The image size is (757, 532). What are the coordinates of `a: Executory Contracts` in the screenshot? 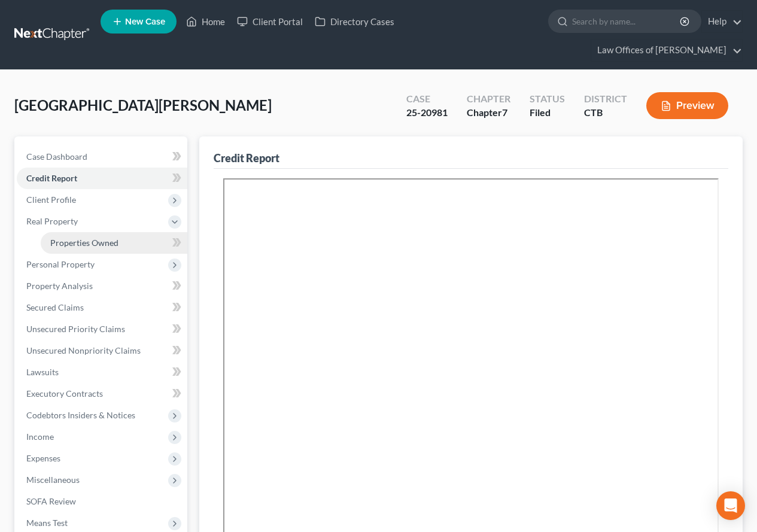 It's located at (102, 394).